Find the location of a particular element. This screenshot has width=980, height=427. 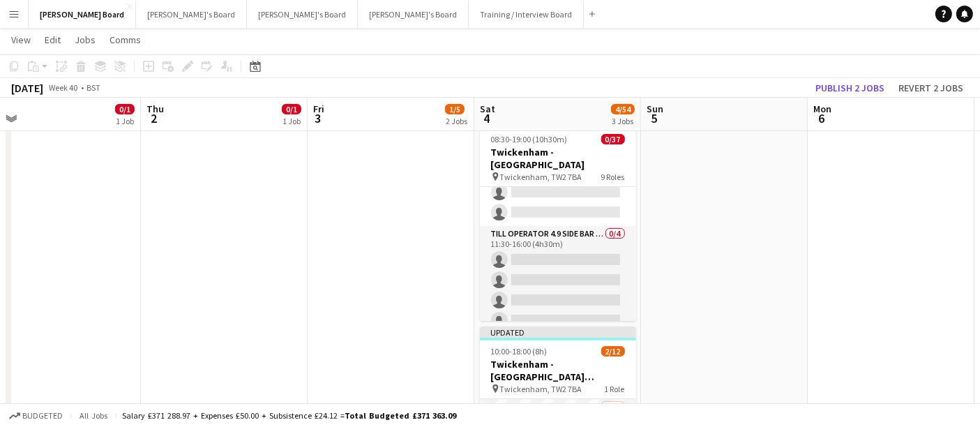

span: 4 is located at coordinates (486, 118).